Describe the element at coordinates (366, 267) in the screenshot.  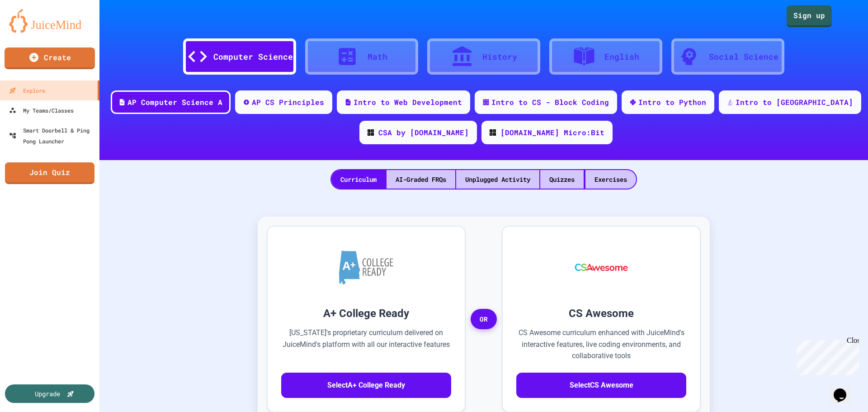
I see `img: A+ College Ready` at that location.